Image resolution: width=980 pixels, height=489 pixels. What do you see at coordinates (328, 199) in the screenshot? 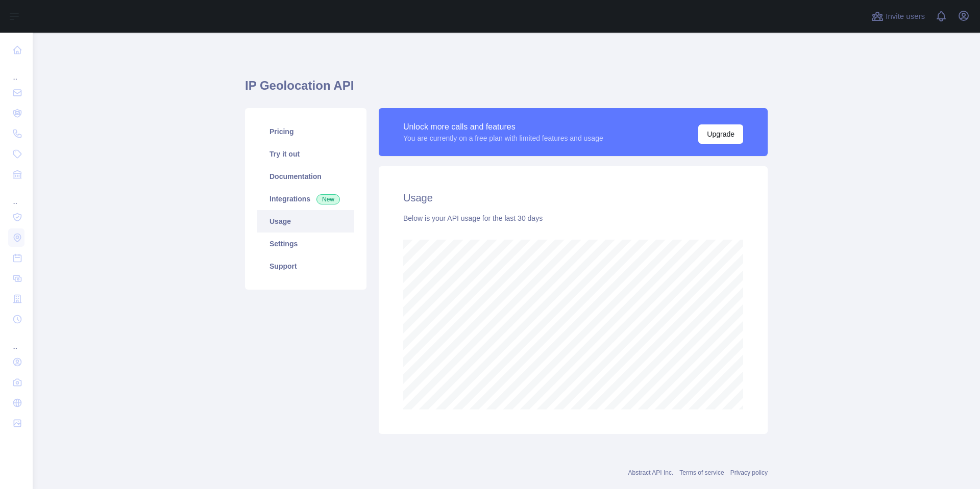
I see `span: New` at bounding box center [328, 199].